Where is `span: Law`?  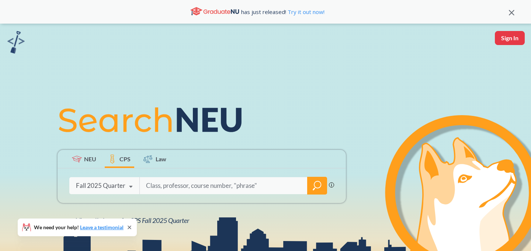
span: Law is located at coordinates (161, 158).